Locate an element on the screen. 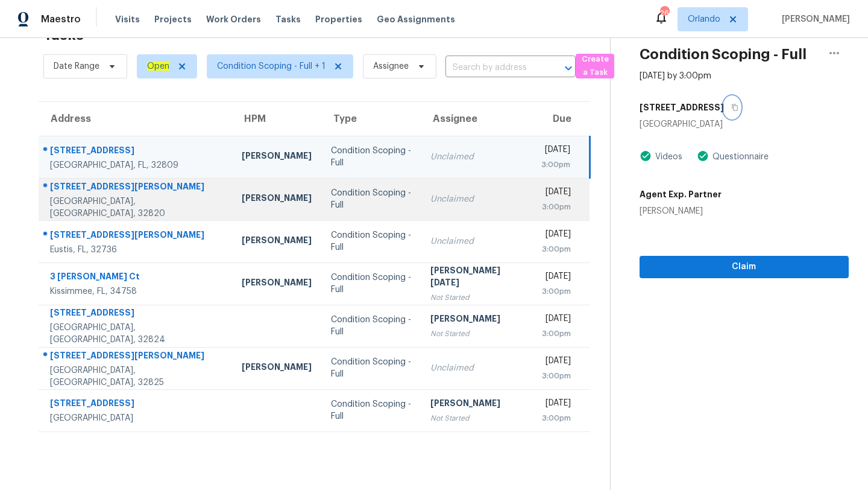 The width and height of the screenshot is (868, 490). span: Orlando is located at coordinates (704, 19).